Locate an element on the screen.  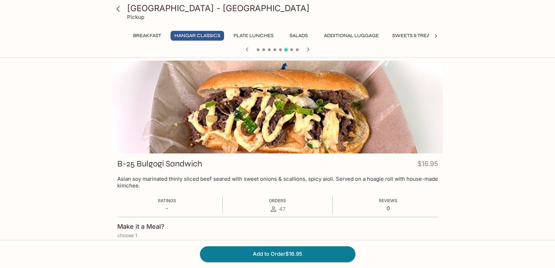
p: Asian soy marinated thinly sliced beef seared with sweet onions & scallions, spicy aioli. Served ... is located at coordinates (278, 182).